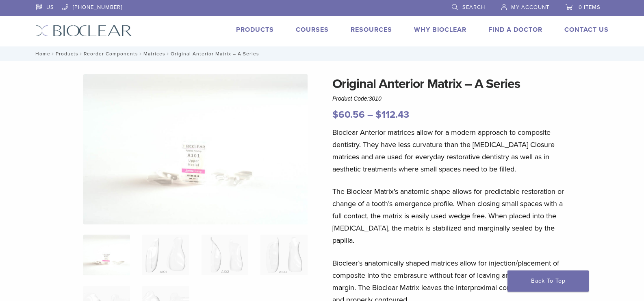 This screenshot has width=644, height=301. Describe the element at coordinates (375, 98) in the screenshot. I see `span: 3010` at that location.